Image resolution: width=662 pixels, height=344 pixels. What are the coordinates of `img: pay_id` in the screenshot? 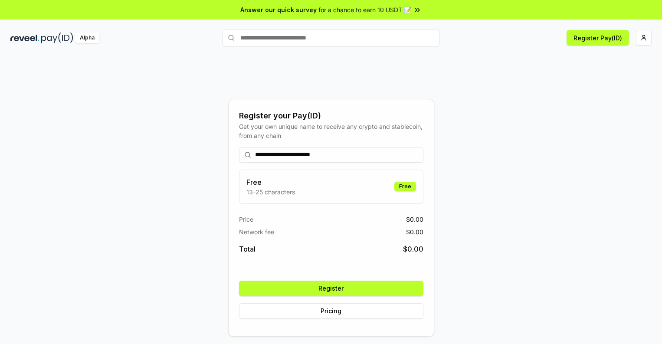 It's located at (57, 38).